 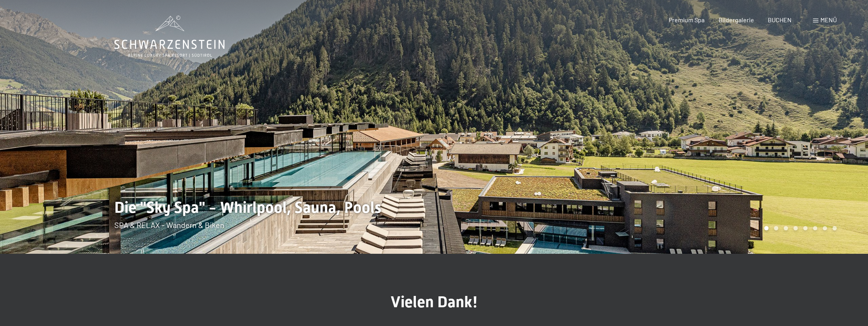 What do you see at coordinates (687, 19) in the screenshot?
I see `span: Premium Spa` at bounding box center [687, 19].